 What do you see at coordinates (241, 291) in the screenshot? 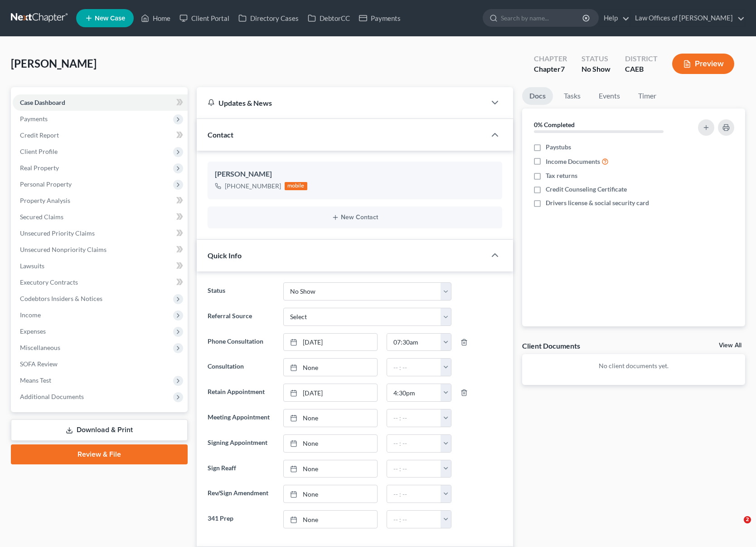
I see `label: Status` at bounding box center [241, 291].